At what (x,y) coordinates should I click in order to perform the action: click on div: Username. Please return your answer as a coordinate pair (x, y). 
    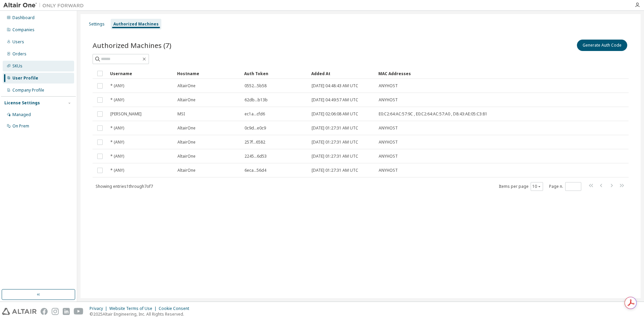
    Looking at the image, I should click on (141, 74).